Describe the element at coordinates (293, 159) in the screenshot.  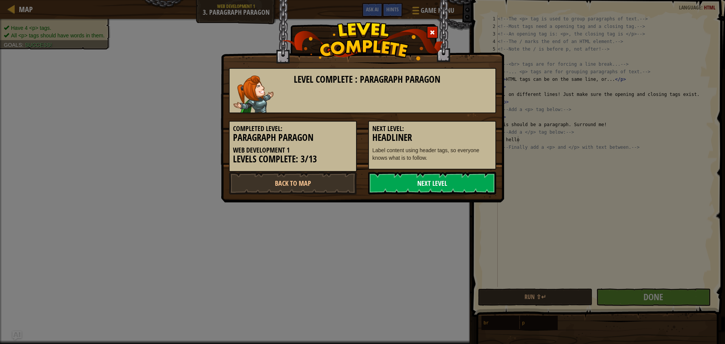
I see `h3: Levels Complete: 3/13` at that location.